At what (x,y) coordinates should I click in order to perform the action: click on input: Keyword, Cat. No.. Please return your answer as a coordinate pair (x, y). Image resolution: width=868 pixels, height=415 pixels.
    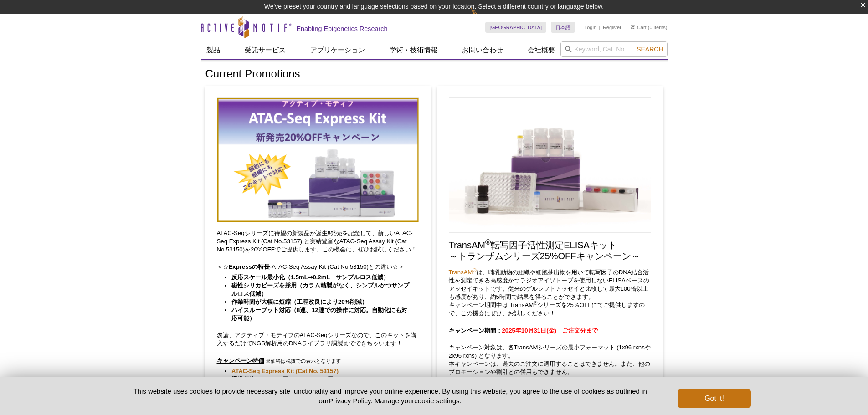
    Looking at the image, I should click on (614, 49).